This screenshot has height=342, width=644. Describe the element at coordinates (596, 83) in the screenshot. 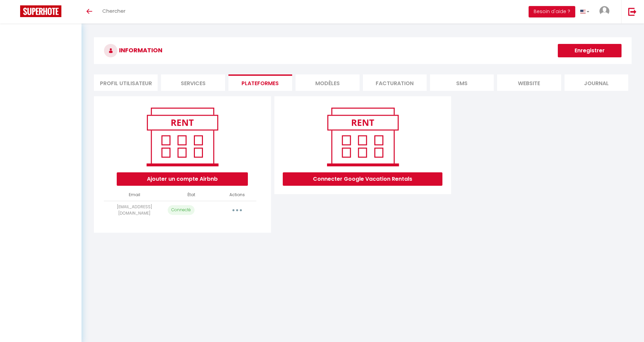

I see `li: Journal` at that location.